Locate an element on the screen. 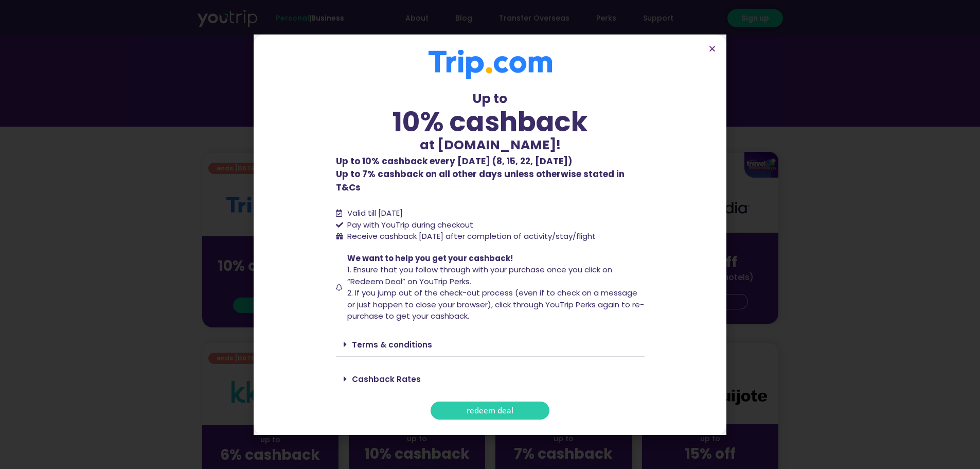 The height and width of the screenshot is (469, 980). a: Close is located at coordinates (712, 48).